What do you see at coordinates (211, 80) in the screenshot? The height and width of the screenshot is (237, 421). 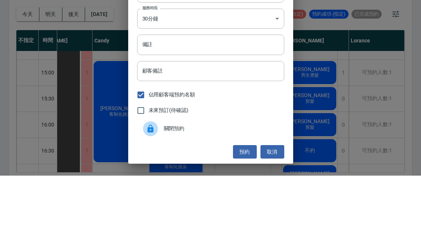 I see `div: 30分鐘` at bounding box center [211, 80].